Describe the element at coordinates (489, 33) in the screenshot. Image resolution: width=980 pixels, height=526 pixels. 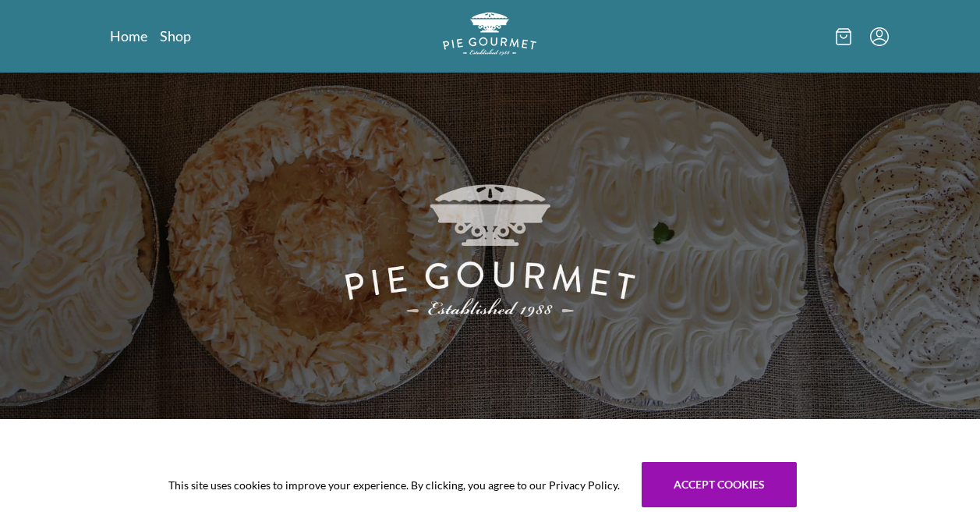
I see `img: logo` at that location.